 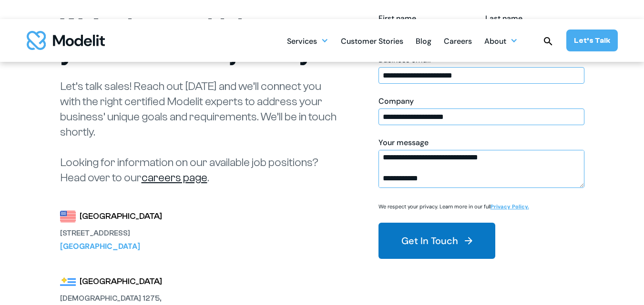 I want to click on a: Privacy Policy., so click(x=510, y=207).